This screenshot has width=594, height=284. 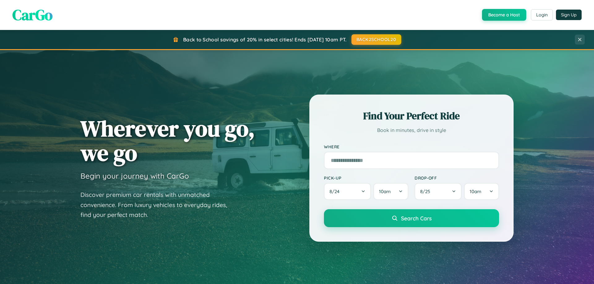 What do you see at coordinates (457, 178) in the screenshot?
I see `label: Drop-off` at bounding box center [457, 178].